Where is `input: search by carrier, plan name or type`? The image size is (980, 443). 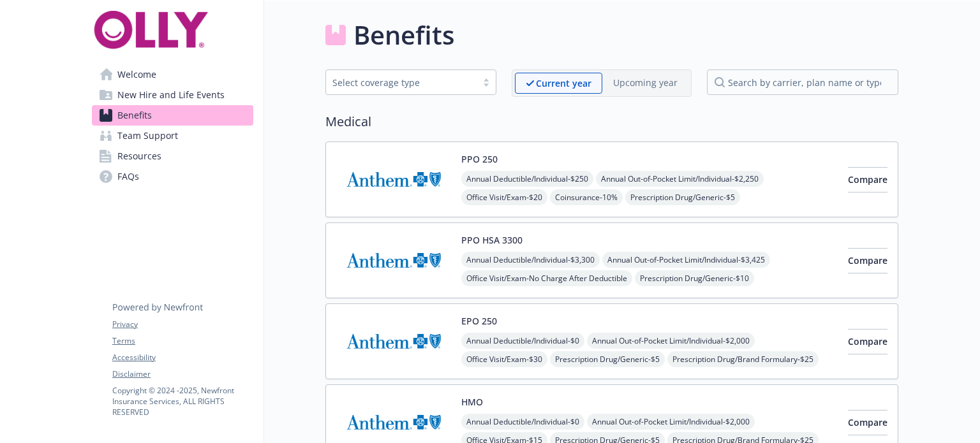
input: search by carrier, plan name or type is located at coordinates (803, 82).